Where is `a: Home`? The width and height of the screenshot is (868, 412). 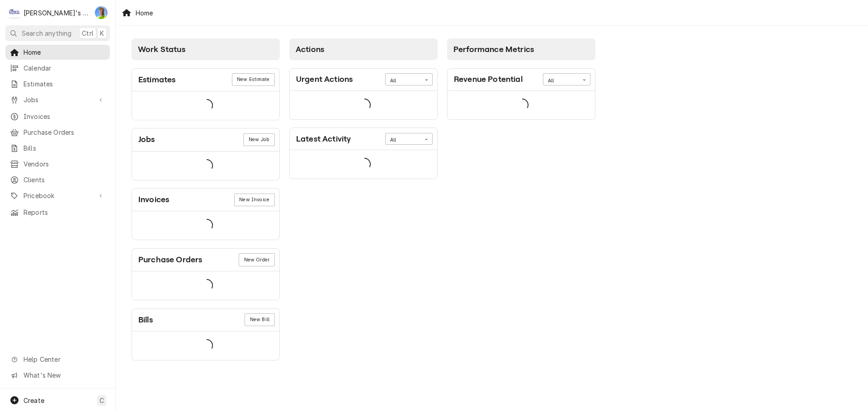 a: Home is located at coordinates (57, 52).